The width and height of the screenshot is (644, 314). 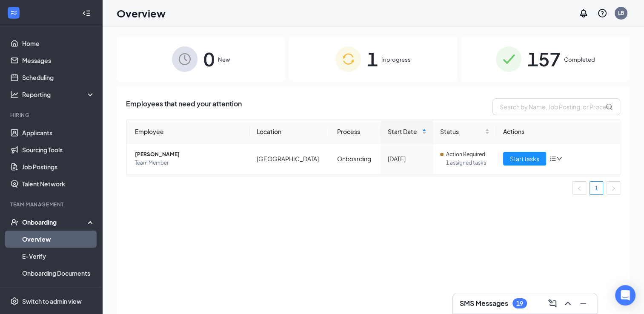 What do you see at coordinates (209, 59) in the screenshot?
I see `span: 0` at bounding box center [209, 59].